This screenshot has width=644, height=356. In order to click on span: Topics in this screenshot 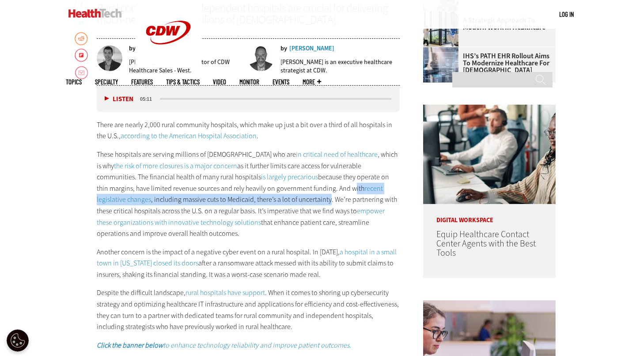, I will do `click(74, 82)`.